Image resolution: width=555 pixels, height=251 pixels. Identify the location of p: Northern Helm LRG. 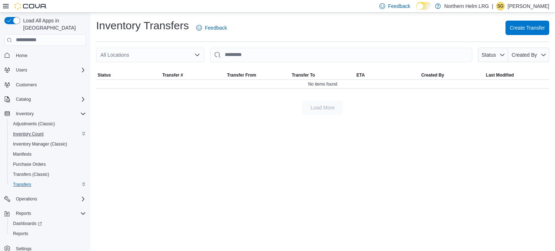
(467, 6).